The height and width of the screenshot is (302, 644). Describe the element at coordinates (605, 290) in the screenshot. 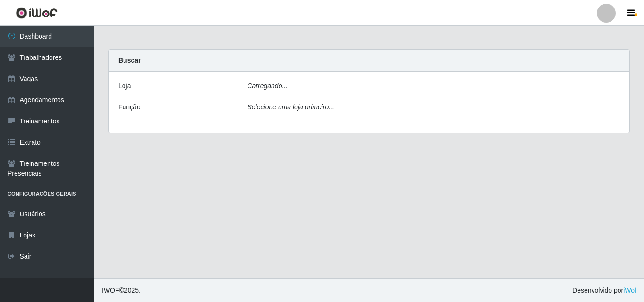

I see `span: Desenvolvido por` at that location.